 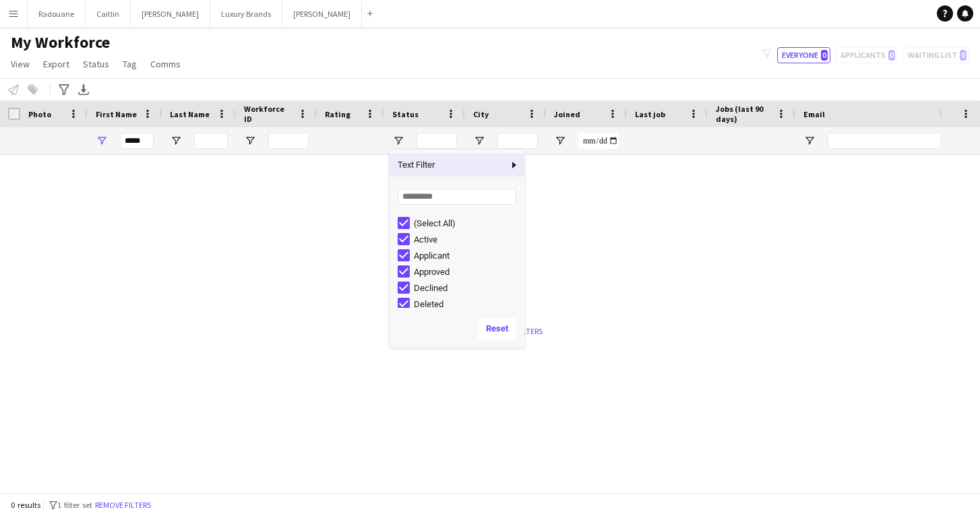 I want to click on button: Caitlin, so click(x=108, y=13).